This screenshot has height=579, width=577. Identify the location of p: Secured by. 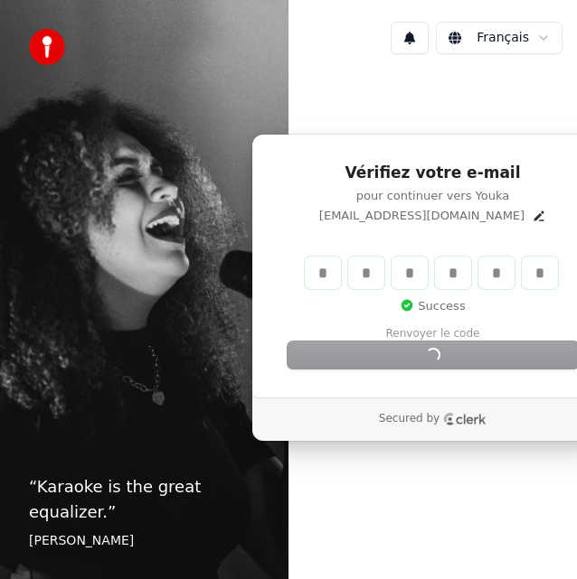
(409, 419).